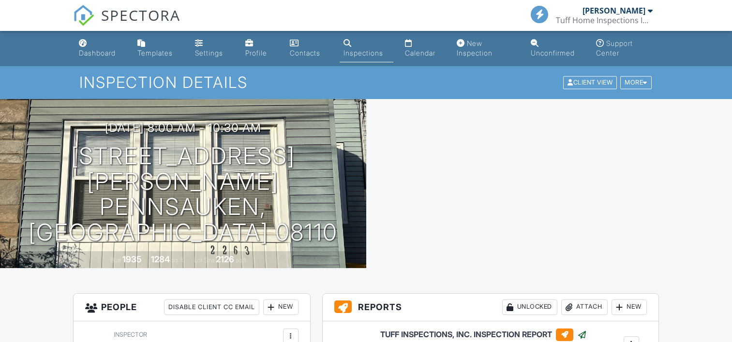  Describe the element at coordinates (100, 48) in the screenshot. I see `a: Dashboard` at that location.